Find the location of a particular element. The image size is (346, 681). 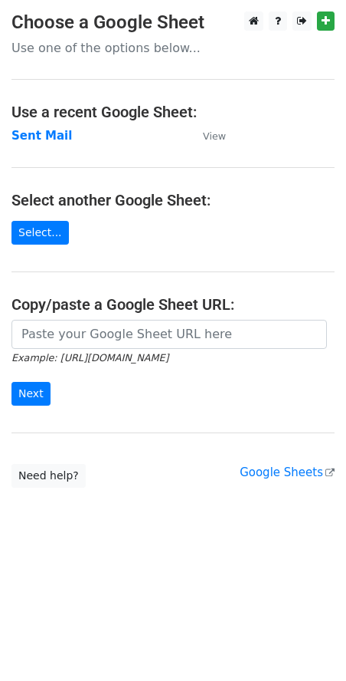

a: Select... is located at coordinates (40, 232).